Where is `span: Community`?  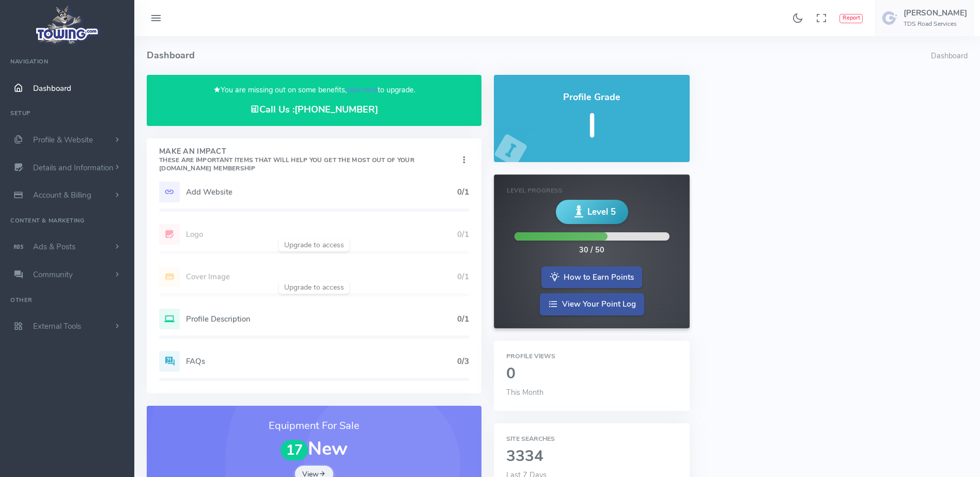
span: Community is located at coordinates (53, 275).